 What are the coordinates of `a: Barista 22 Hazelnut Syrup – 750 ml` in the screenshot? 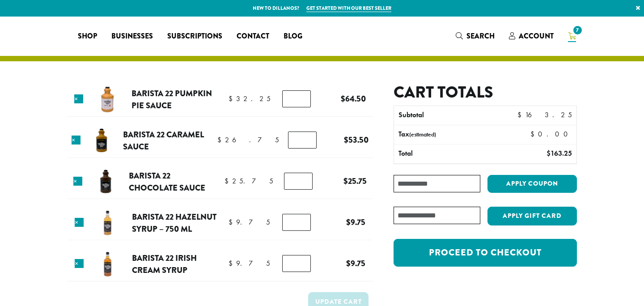 It's located at (174, 223).